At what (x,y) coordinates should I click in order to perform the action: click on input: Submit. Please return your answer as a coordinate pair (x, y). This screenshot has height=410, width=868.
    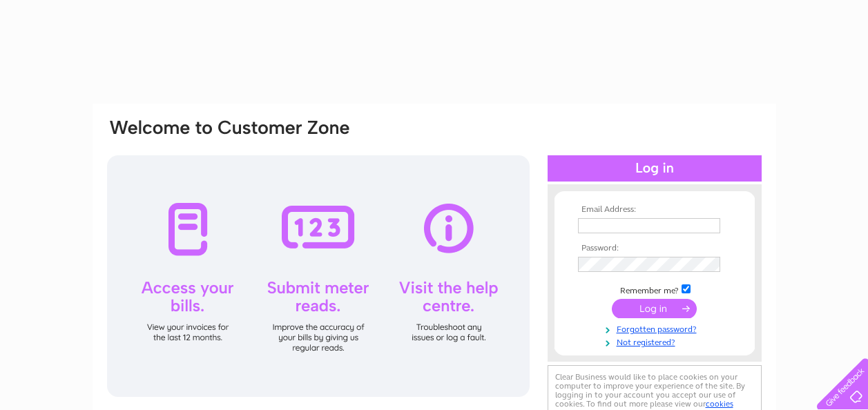
    Looking at the image, I should click on (654, 309).